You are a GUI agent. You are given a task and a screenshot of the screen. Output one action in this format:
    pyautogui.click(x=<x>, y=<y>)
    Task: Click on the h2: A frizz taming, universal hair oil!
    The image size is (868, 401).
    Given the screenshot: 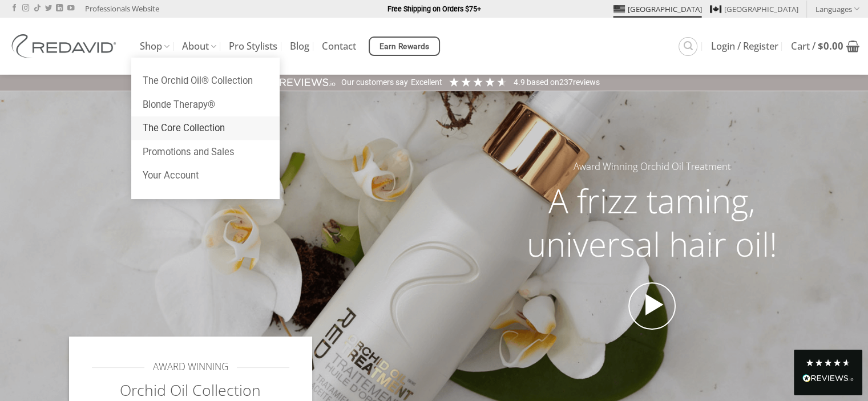 What is the action you would take?
    pyautogui.click(x=653, y=222)
    